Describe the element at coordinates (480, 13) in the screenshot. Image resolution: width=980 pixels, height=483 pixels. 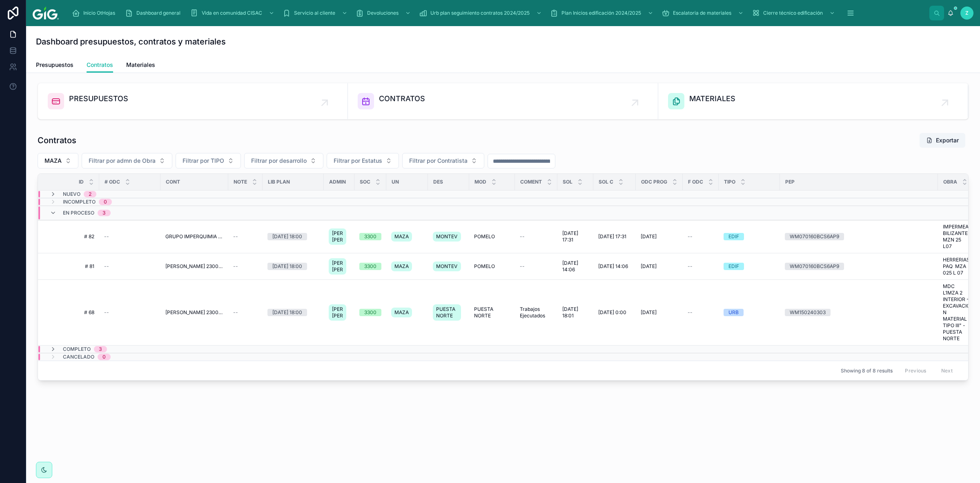
I see `span: Urb plan seguimiento contratos 2024/2025` at that location.